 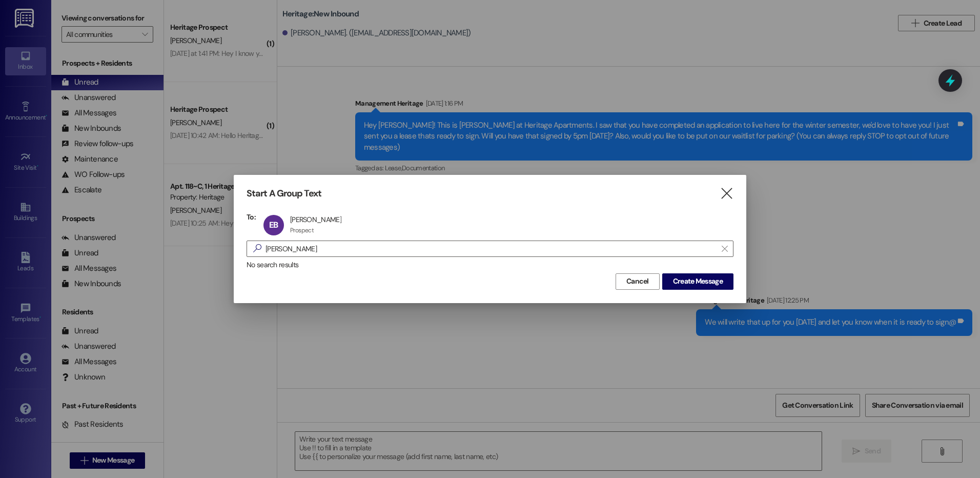 I want to click on h3: To:, so click(x=251, y=217).